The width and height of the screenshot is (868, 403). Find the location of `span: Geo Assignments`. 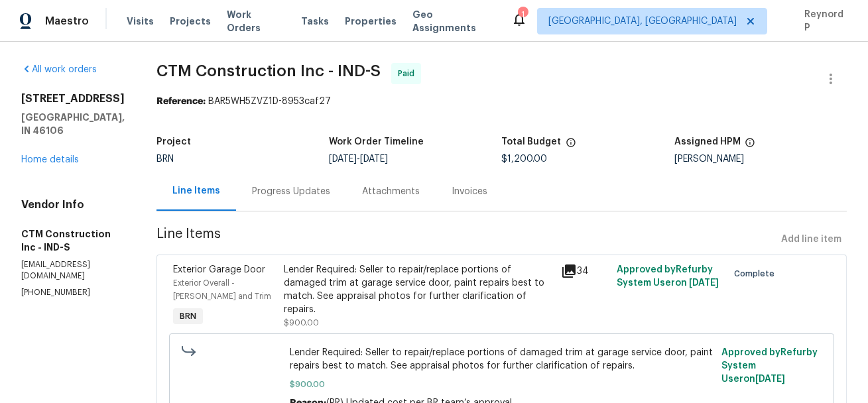

span: Geo Assignments is located at coordinates (454, 21).